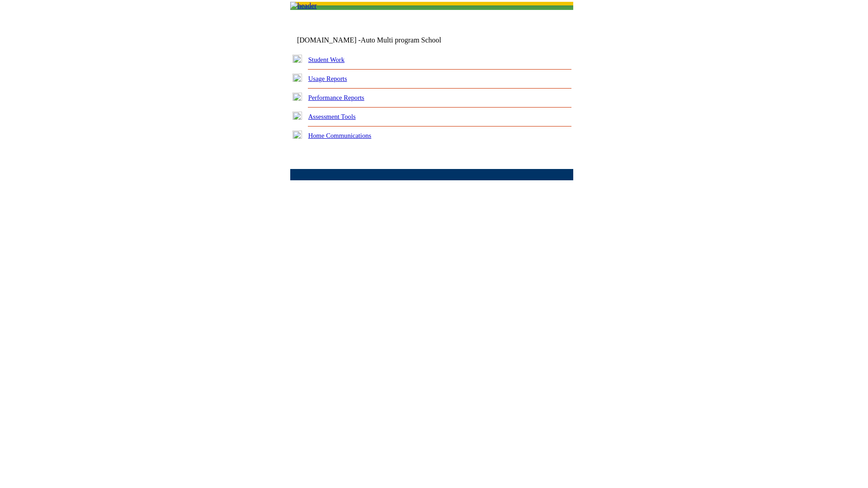  What do you see at coordinates (340, 135) in the screenshot?
I see `a: Home Communications` at bounding box center [340, 135].